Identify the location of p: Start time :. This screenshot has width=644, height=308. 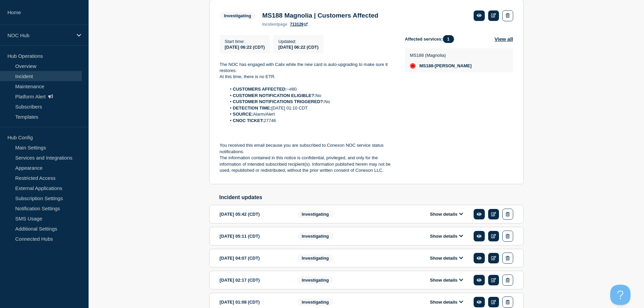
(245, 41).